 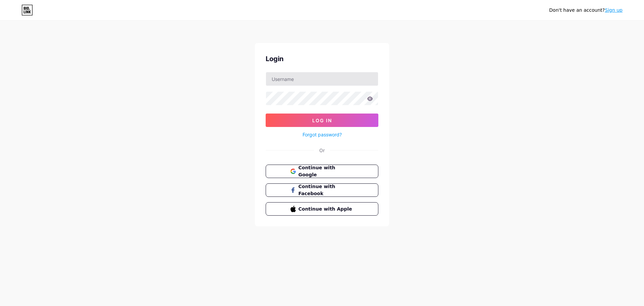 What do you see at coordinates (322, 171) in the screenshot?
I see `a: Continue with Google` at bounding box center [322, 171].